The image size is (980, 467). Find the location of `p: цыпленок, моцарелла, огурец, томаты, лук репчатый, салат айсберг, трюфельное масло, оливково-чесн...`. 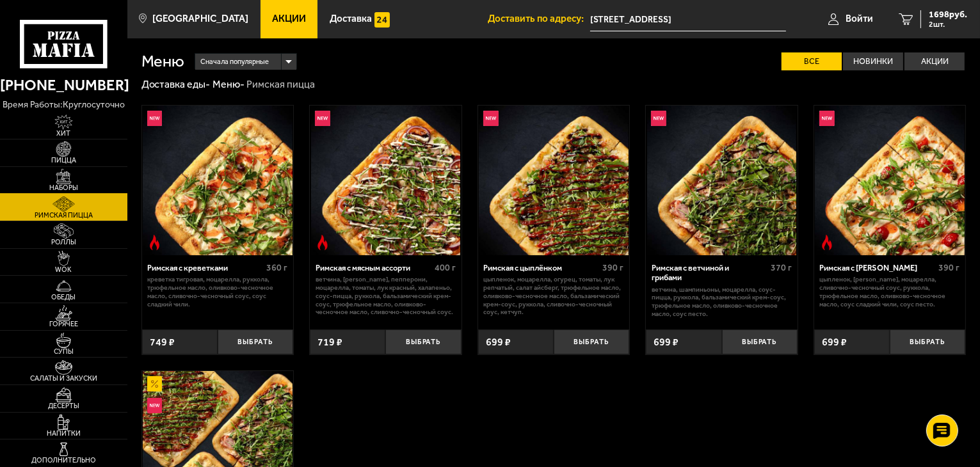

p: цыпленок, моцарелла, огурец, томаты, лук репчатый, салат айсберг, трюфельное масло, оливково-чесн... is located at coordinates (553, 297).